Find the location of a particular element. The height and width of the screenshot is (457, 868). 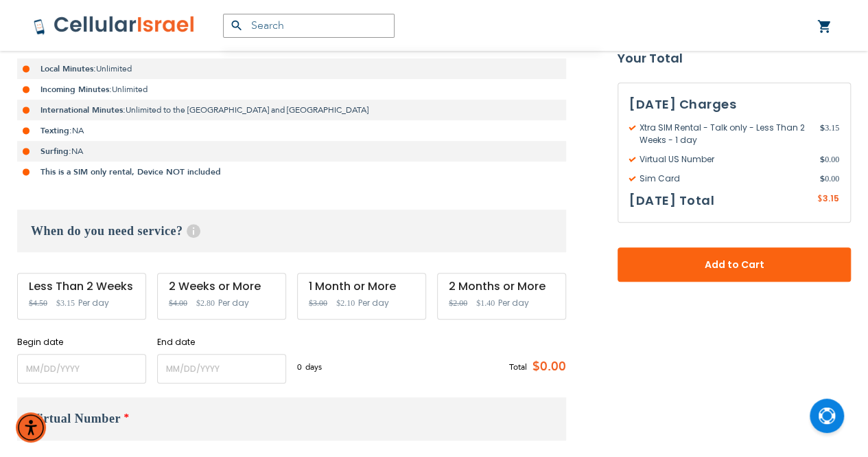

div: 1 Month or More is located at coordinates (362, 287).